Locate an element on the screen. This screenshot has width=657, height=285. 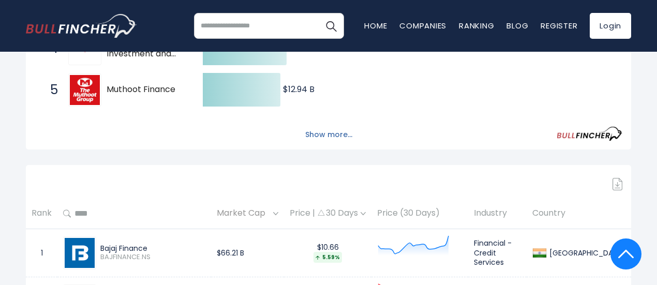
a: Login is located at coordinates (611, 26).